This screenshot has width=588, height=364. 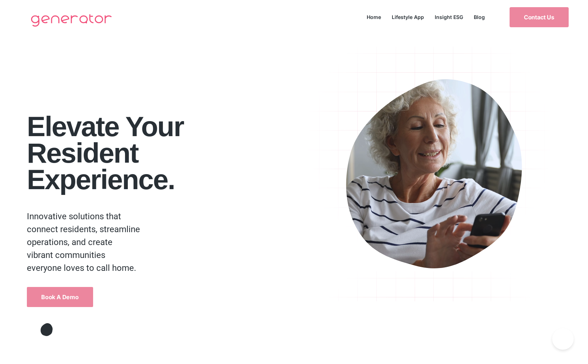 What do you see at coordinates (449, 17) in the screenshot?
I see `a: Insight ESG` at bounding box center [449, 17].